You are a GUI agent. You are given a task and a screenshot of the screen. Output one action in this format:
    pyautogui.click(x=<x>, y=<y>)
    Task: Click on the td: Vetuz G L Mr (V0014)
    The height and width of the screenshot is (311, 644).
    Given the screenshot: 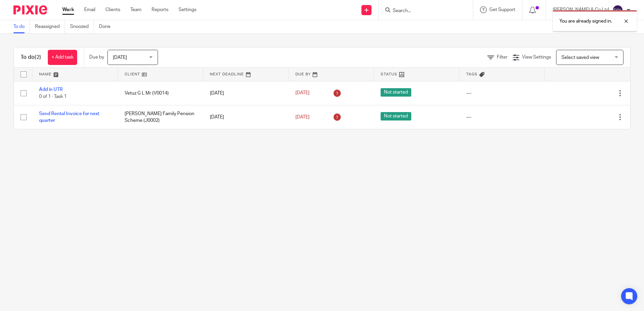 What is the action you would take?
    pyautogui.click(x=161, y=93)
    